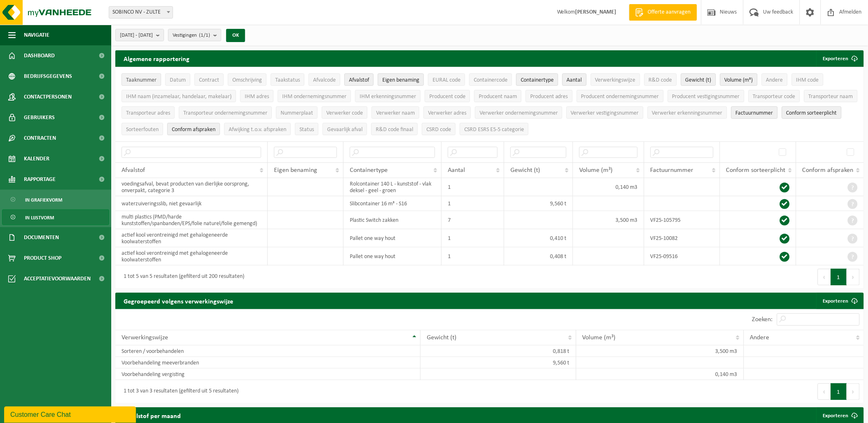 The height and width of the screenshot is (423, 868). I want to click on td: Rolcontainer 140 L - kunststof - vlak deksel - geel - groen, so click(393, 187).